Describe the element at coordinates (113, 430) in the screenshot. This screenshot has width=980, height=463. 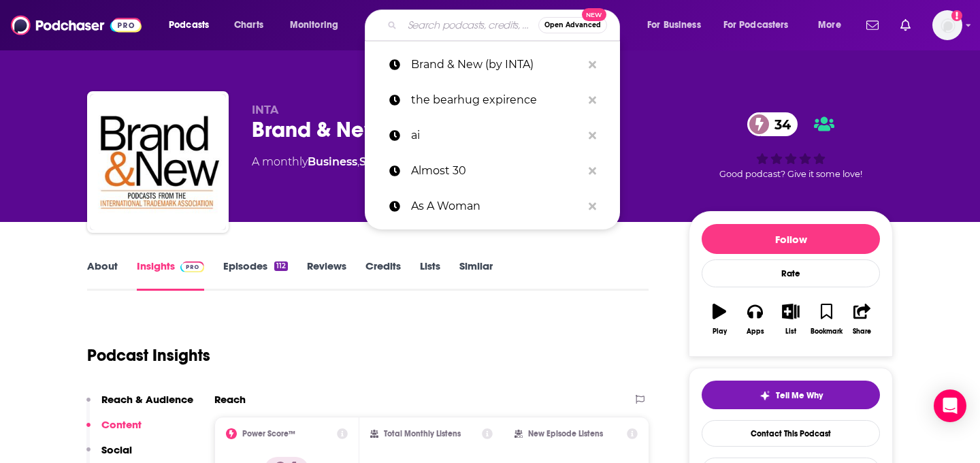
I see `button: Content` at that location.